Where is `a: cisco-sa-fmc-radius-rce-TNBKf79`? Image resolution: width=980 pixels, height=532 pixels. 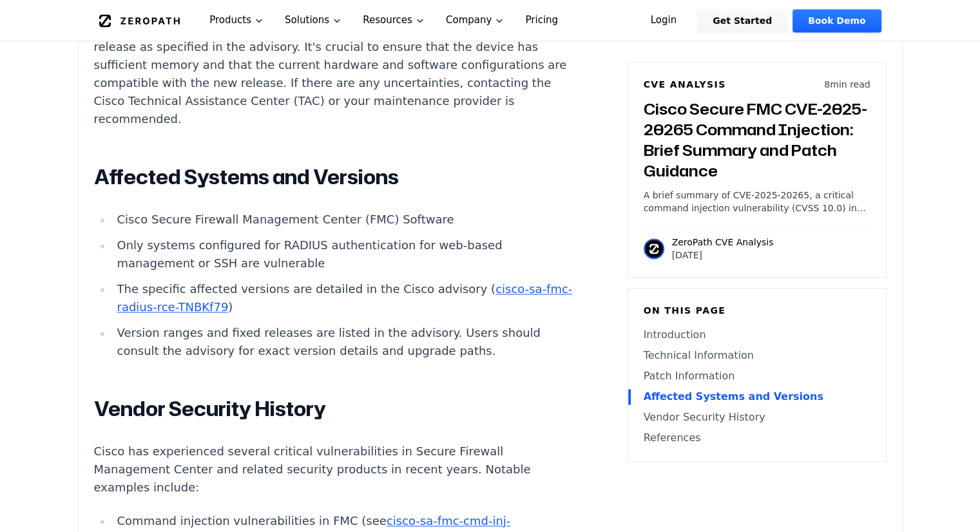 a: cisco-sa-fmc-radius-rce-TNBKf79 is located at coordinates (344, 298).